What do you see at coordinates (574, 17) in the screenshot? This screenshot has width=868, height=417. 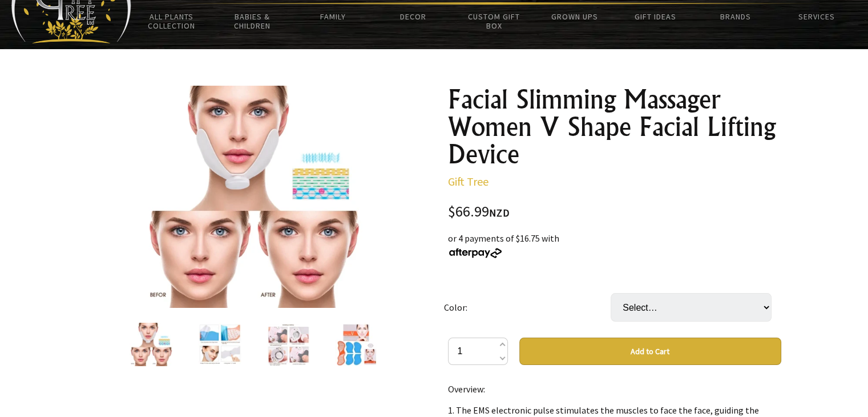 I see `a: Grown Ups` at bounding box center [574, 17].